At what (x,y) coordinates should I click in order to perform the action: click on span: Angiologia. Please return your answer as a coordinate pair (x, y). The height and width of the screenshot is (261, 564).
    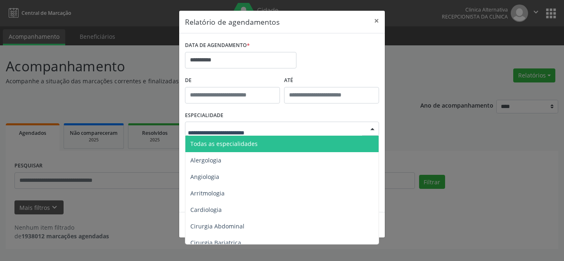
    Looking at the image, I should click on (205, 177).